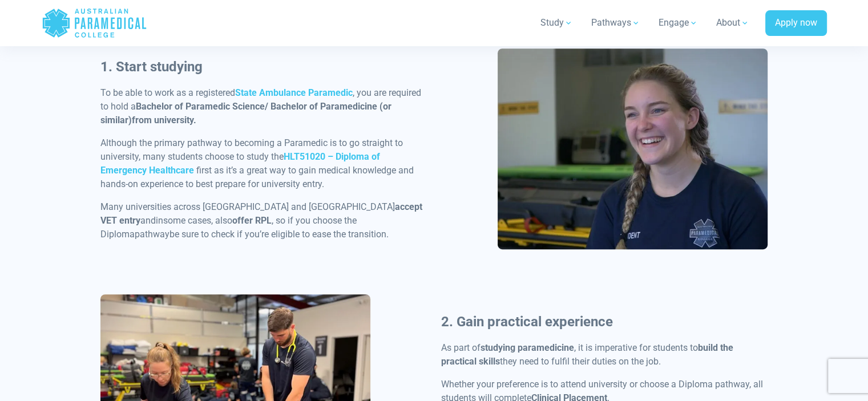 This screenshot has width=868, height=401. I want to click on span: pathway, so click(152, 234).